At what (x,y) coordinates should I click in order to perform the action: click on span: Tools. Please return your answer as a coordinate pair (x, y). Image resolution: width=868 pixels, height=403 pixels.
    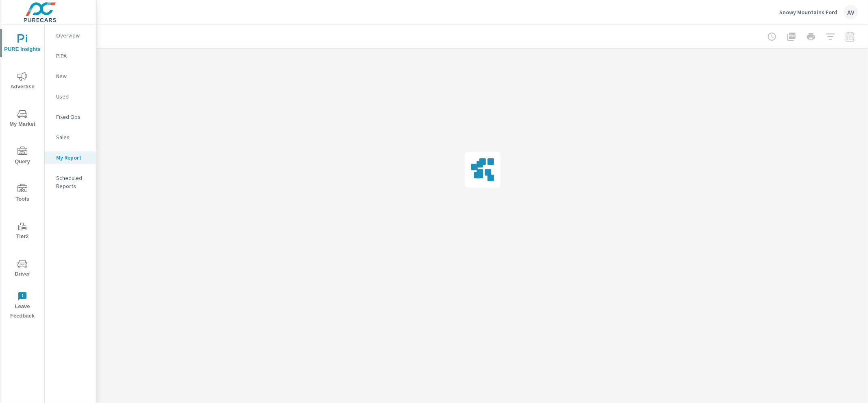
    Looking at the image, I should click on (22, 193).